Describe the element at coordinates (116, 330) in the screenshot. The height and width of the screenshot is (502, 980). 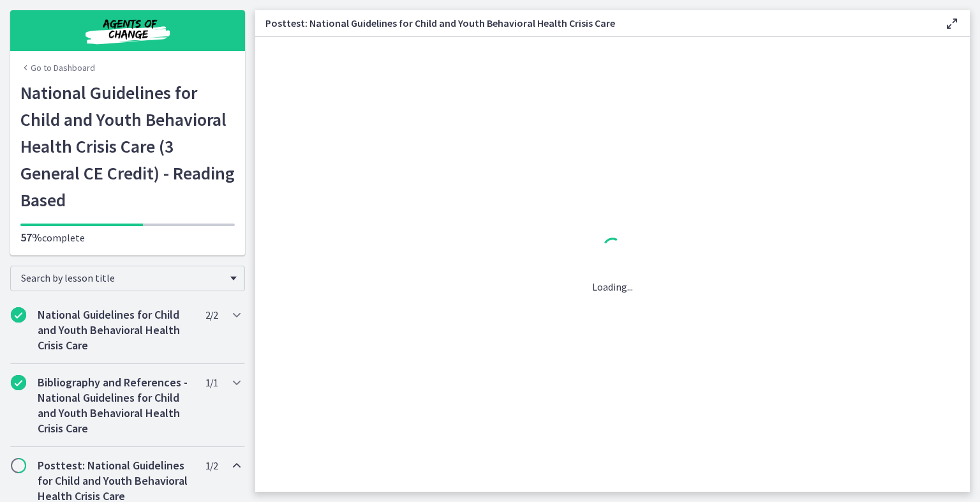
I see `h2: National Guidelines for Child and Youth Behavioral Health Crisis Care` at that location.